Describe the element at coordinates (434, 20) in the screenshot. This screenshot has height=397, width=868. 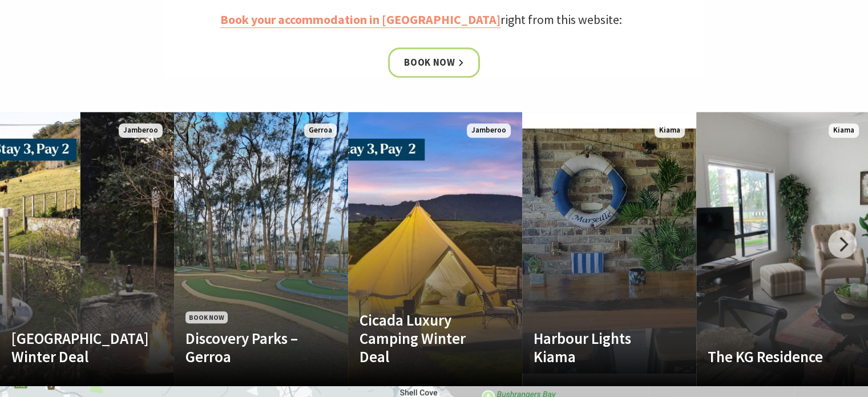
I see `p: right from this website:` at that location.